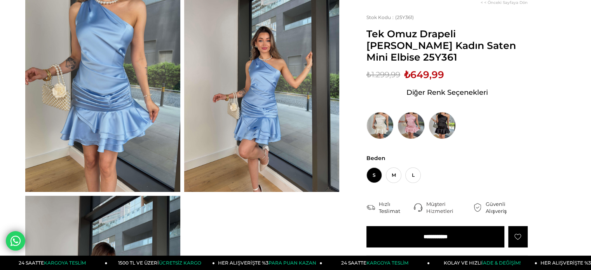  What do you see at coordinates (268, 263) in the screenshot?
I see `a: HER ALIŞVERİŞTE %3PARA PUAN KAZAN` at bounding box center [268, 263].